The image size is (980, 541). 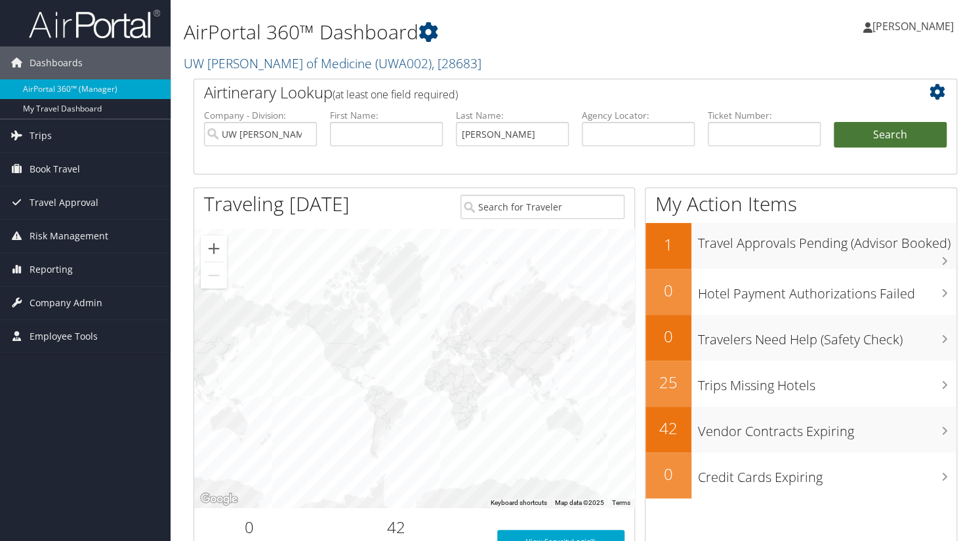 What do you see at coordinates (669, 244) in the screenshot?
I see `h2: 1` at bounding box center [669, 244].